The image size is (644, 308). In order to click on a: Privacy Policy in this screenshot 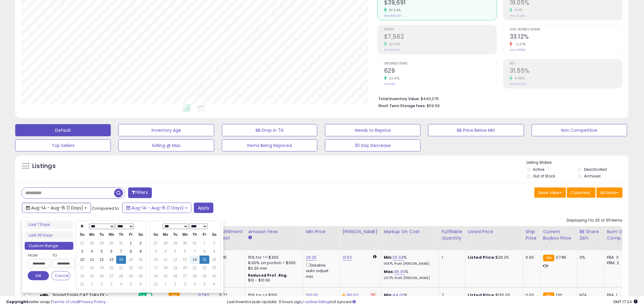, I will do `click(92, 302)`.